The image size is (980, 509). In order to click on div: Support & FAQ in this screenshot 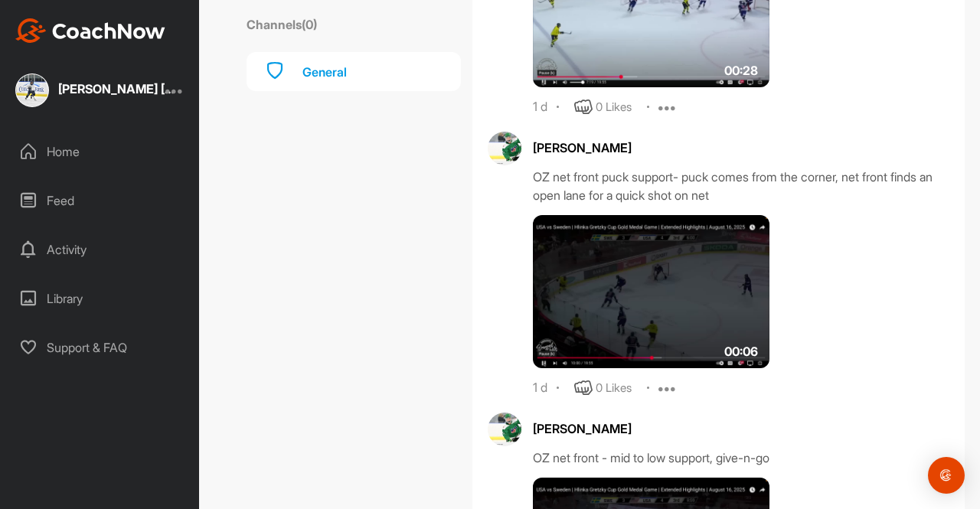, I will do `click(100, 347)`.